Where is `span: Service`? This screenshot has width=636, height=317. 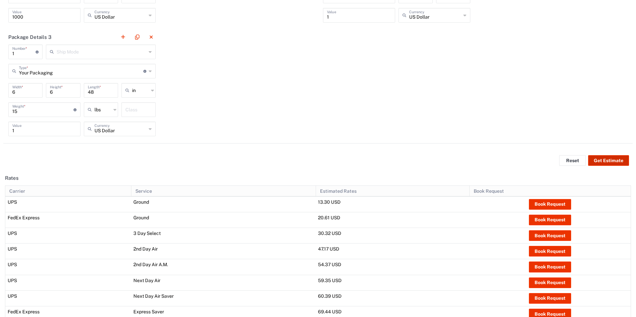
span: Service is located at coordinates (144, 191).